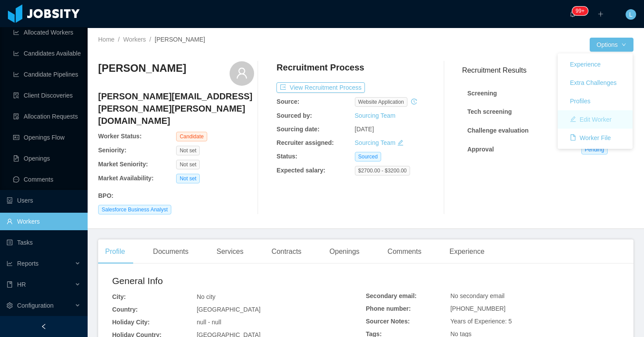 The height and width of the screenshot is (337, 644). What do you see at coordinates (105, 196) in the screenshot?
I see `b: BPO :` at bounding box center [105, 196].